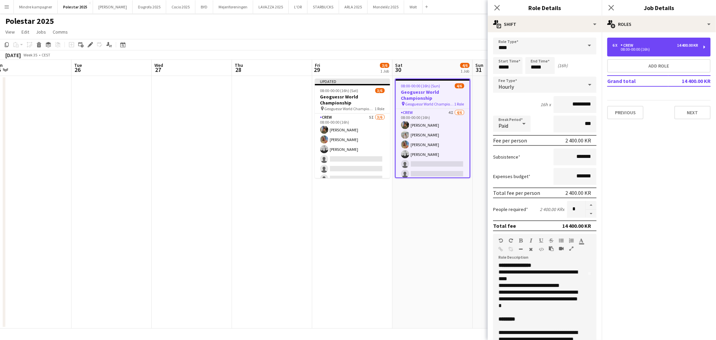  What do you see at coordinates (545, 24) in the screenshot?
I see `div: Shift` at bounding box center [545, 24].